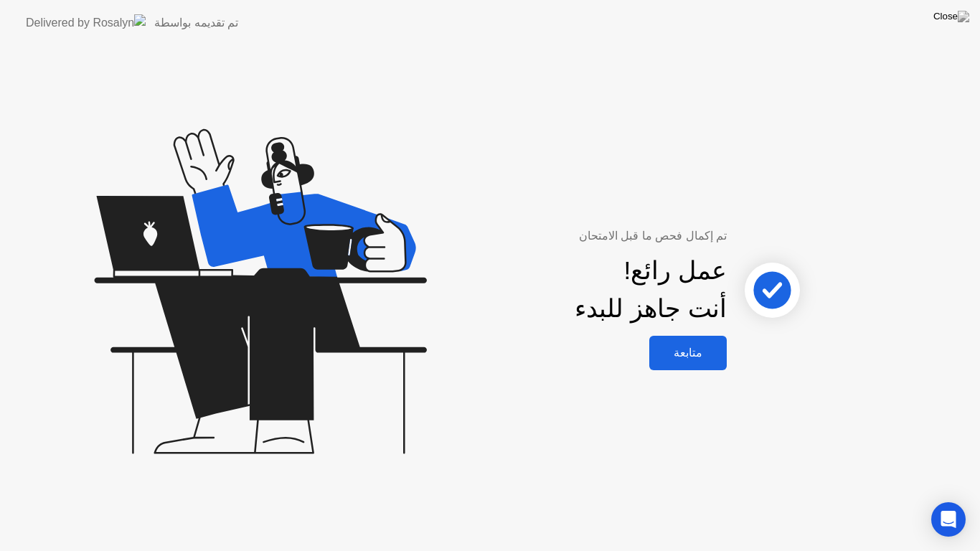 This screenshot has height=551, width=980. What do you see at coordinates (579, 236) in the screenshot?
I see `div: تم إكمال فحص ما قبل الامتحان` at bounding box center [579, 236].